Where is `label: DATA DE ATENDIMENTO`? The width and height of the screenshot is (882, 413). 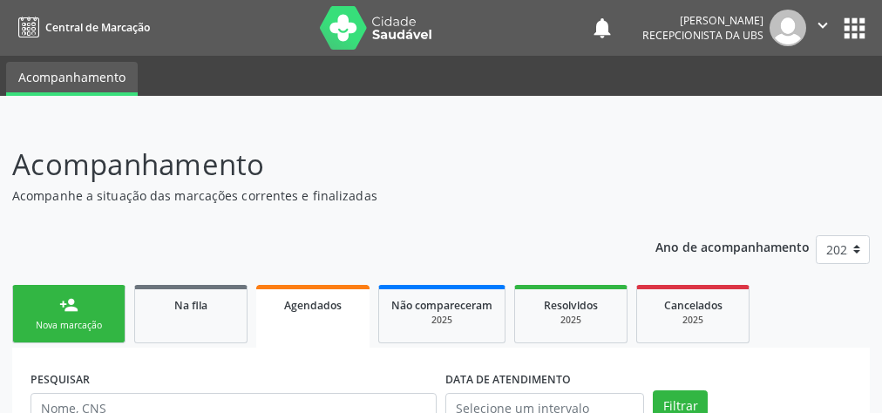
label: DATA DE ATENDIMENTO is located at coordinates (508, 379).